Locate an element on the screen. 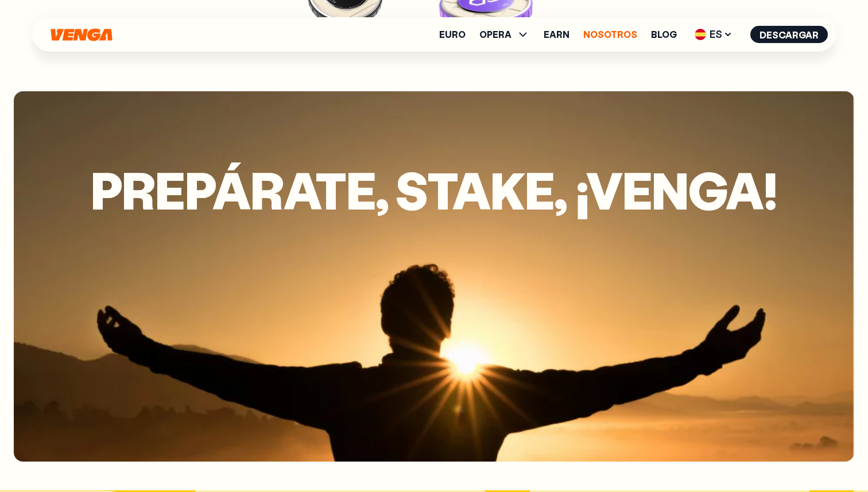 This screenshot has width=868, height=492. a: Earn is located at coordinates (556, 35).